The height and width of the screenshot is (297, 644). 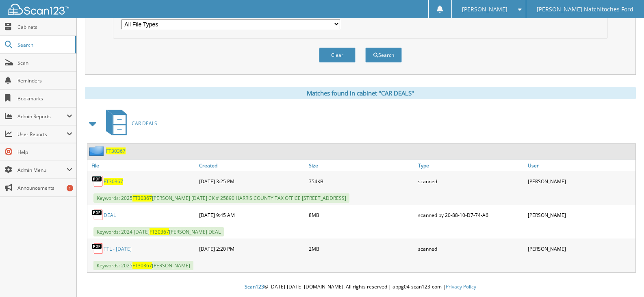 I want to click on span: CAR DEALS, so click(x=144, y=123).